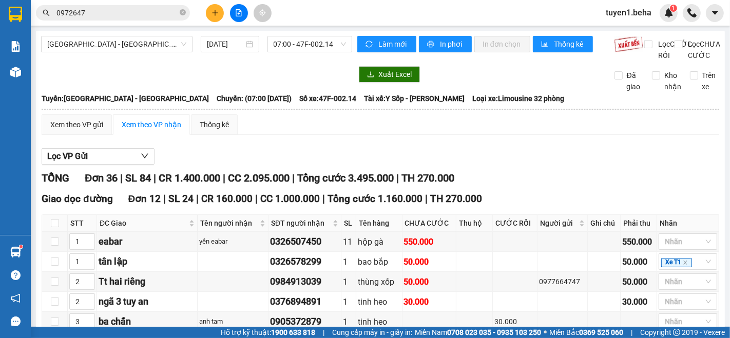 The image size is (730, 338). Describe the element at coordinates (305, 262) in the screenshot. I see `td: 0326578299` at that location.